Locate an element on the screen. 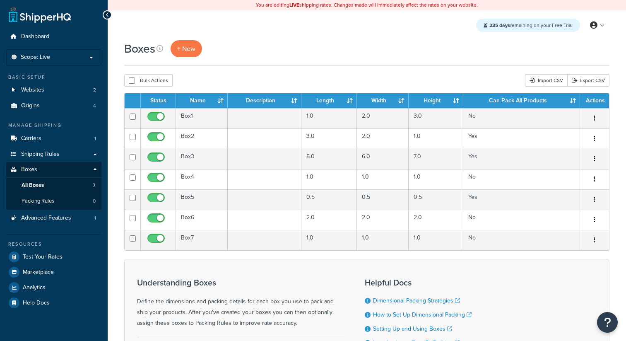 This screenshot has height=341, width=626. span: Dashboard is located at coordinates (35, 36).